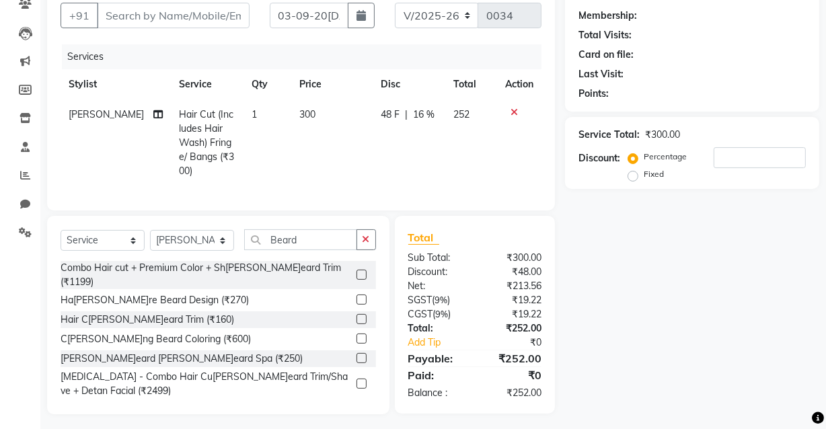 Image resolution: width=826 pixels, height=429 pixels. What do you see at coordinates (601, 74) in the screenshot?
I see `div: Last Visit:` at bounding box center [601, 74].